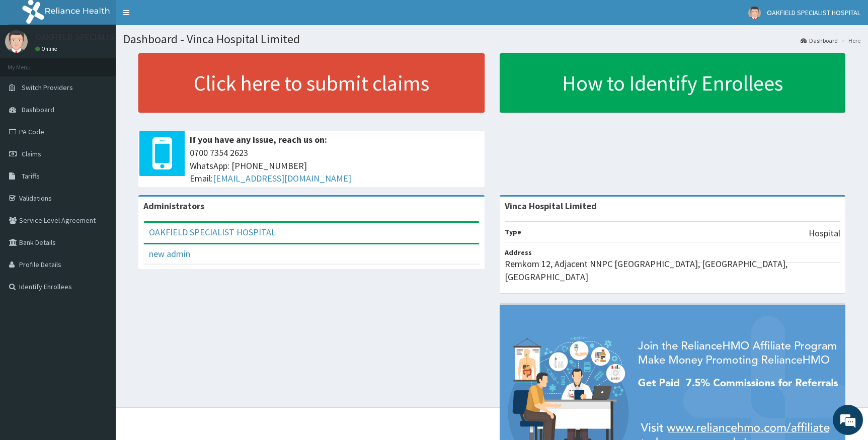 The height and width of the screenshot is (440, 868). I want to click on a: Online, so click(48, 49).